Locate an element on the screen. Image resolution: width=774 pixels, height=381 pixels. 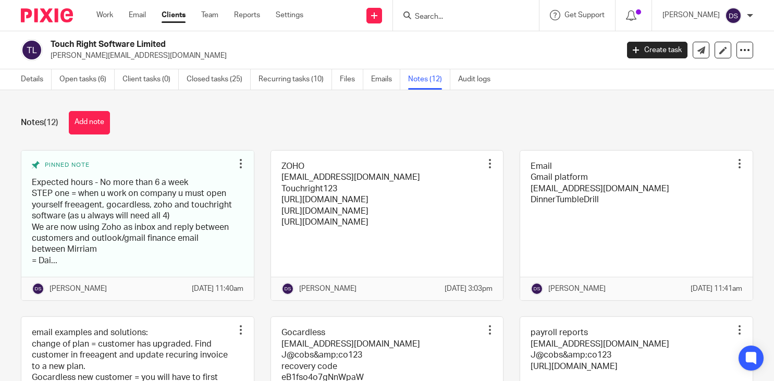
a: Notes (12) is located at coordinates (429, 79).